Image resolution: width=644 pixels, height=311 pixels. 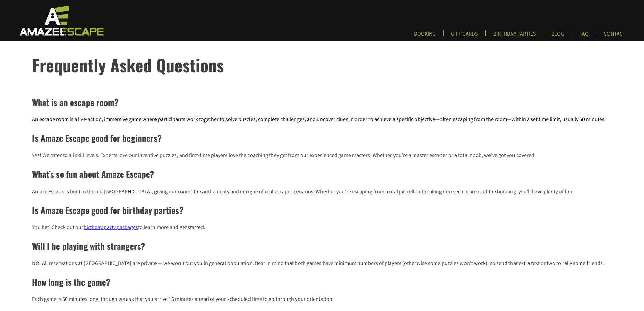 What do you see at coordinates (322, 119) in the screenshot?
I see `p: An escape room is a live-action, immersive game where participants work together to solve puzzles...` at bounding box center [322, 119].